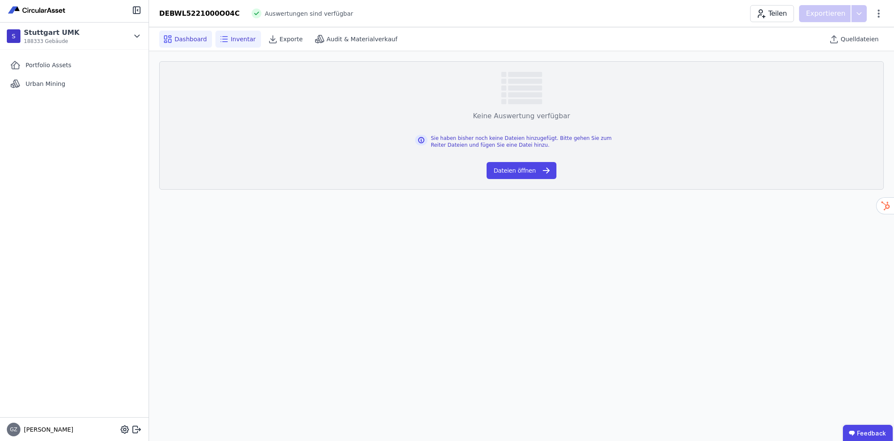  What do you see at coordinates (243, 39) in the screenshot?
I see `span: Inventar` at bounding box center [243, 39].